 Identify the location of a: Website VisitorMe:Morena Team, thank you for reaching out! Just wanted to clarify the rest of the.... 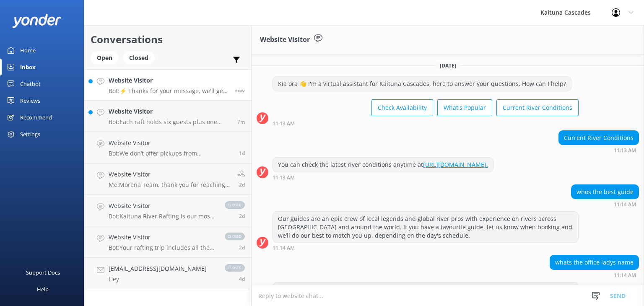
(168, 179).